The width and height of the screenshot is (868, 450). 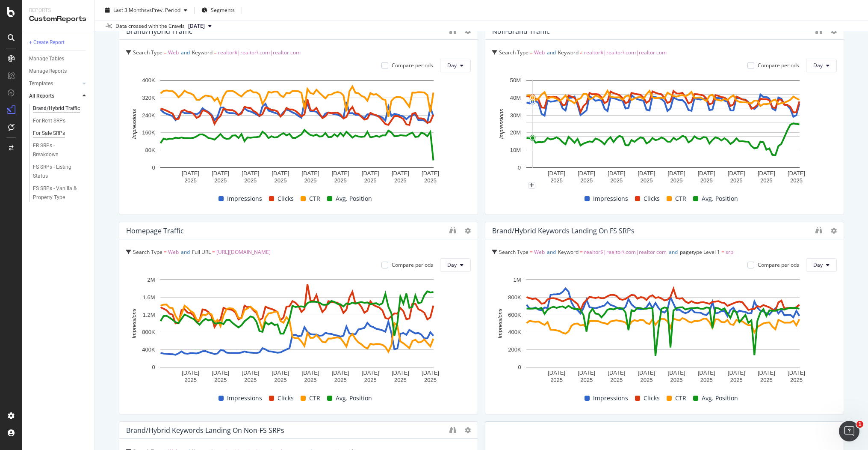 I want to click on div: For Rent SRPs, so click(x=49, y=121).